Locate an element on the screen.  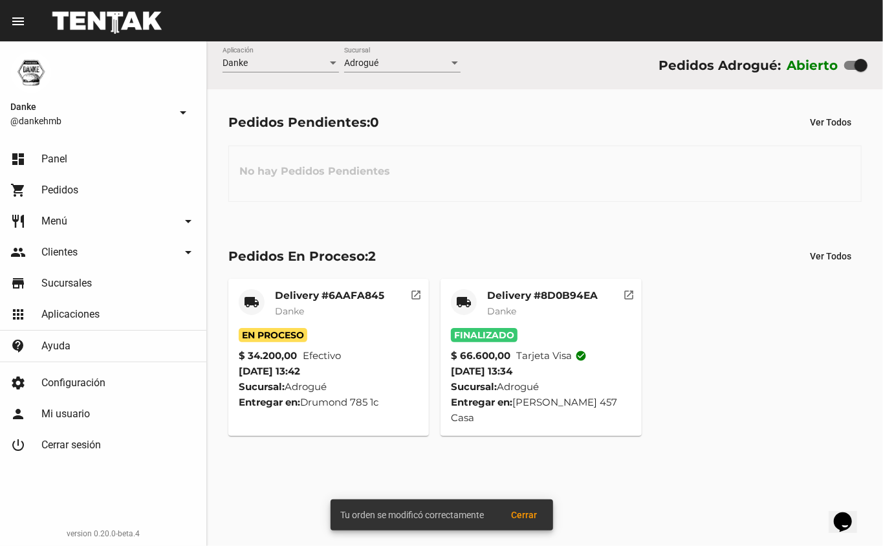
span: Efectivo is located at coordinates (322, 356).